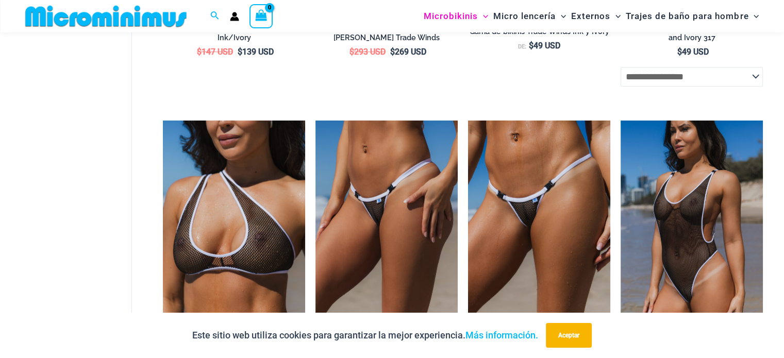  I want to click on img: Tanga Tradewinds Ink and Ivory 469 01, so click(386, 227).